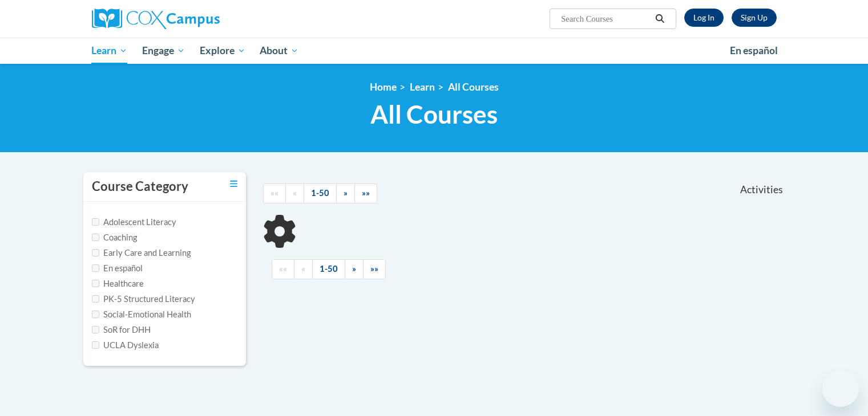 The image size is (868, 416). What do you see at coordinates (704, 18) in the screenshot?
I see `a: Log In` at bounding box center [704, 18].